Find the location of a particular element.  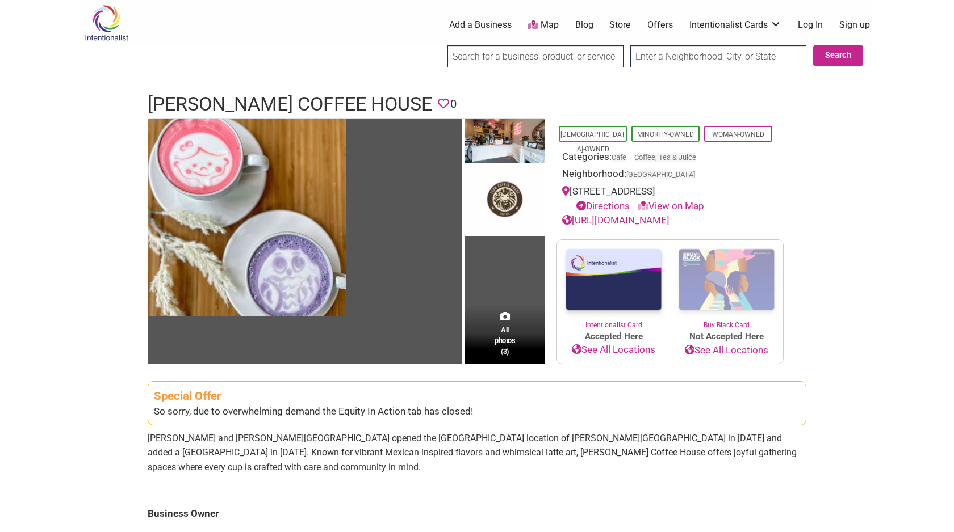

a: Woman-Owned is located at coordinates (738, 135).